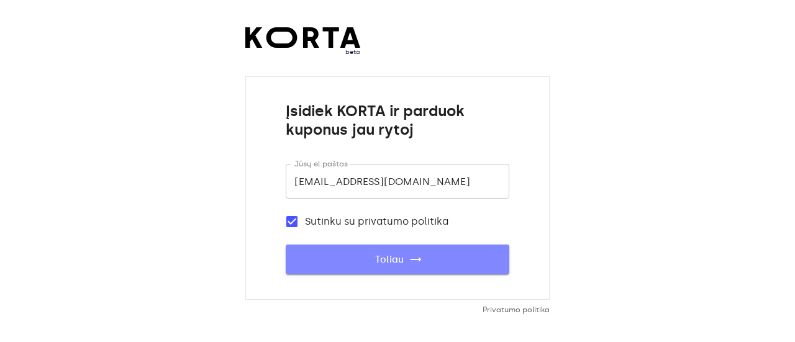 The image size is (795, 342). I want to click on button: Toliau, so click(397, 260).